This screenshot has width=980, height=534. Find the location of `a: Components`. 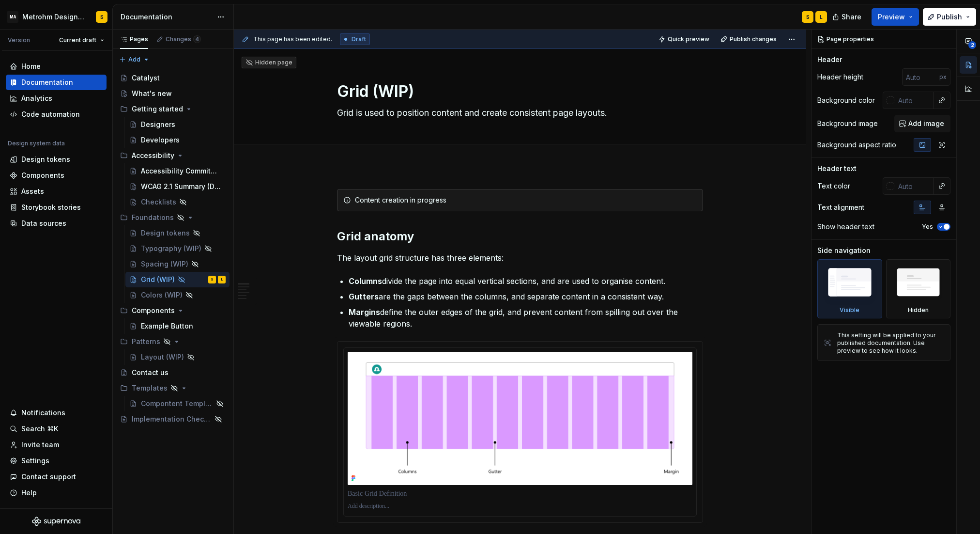

a: Components is located at coordinates (56, 176).